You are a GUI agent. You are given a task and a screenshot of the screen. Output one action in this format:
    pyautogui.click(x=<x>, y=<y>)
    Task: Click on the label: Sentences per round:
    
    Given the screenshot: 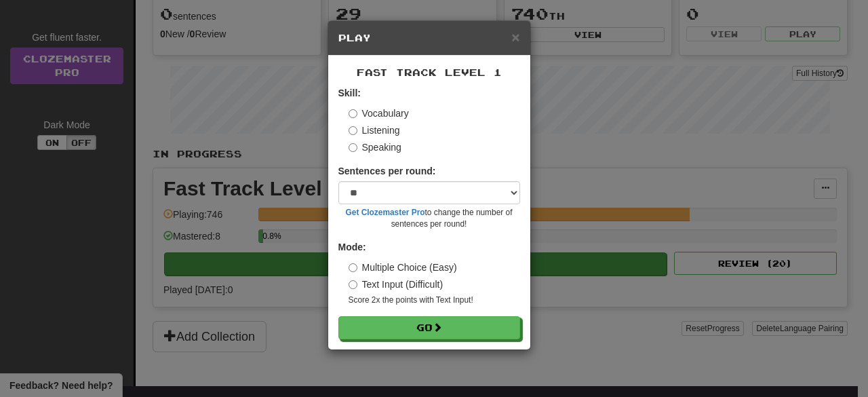 What is the action you would take?
    pyautogui.click(x=387, y=171)
    